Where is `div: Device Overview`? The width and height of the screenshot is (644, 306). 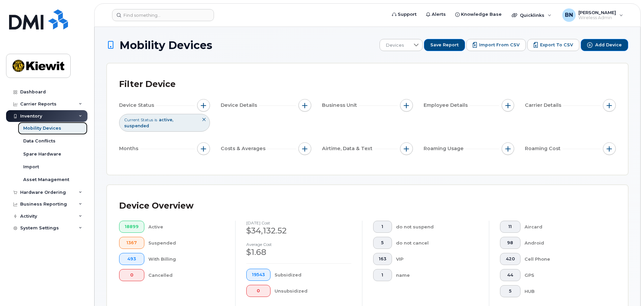
div: Device Overview is located at coordinates (156, 206).